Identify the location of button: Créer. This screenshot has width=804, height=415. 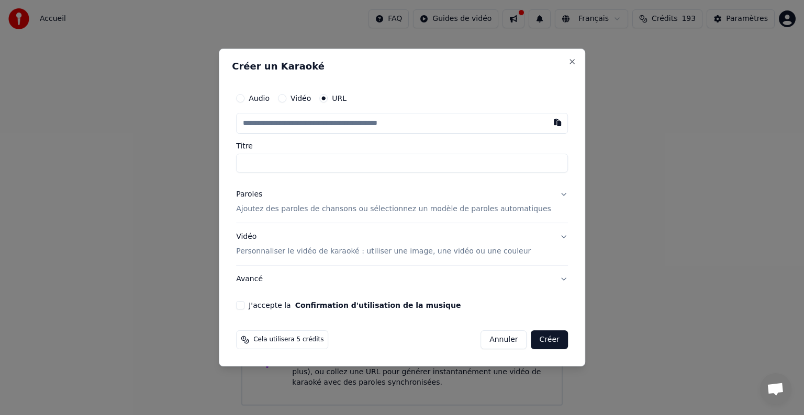
(549, 340).